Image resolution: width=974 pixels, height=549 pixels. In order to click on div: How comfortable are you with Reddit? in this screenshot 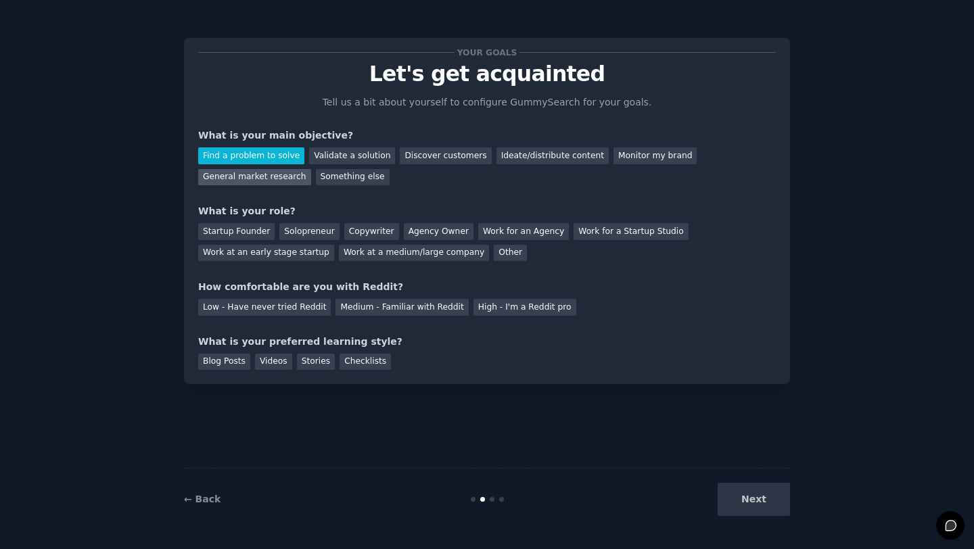, I will do `click(487, 287)`.